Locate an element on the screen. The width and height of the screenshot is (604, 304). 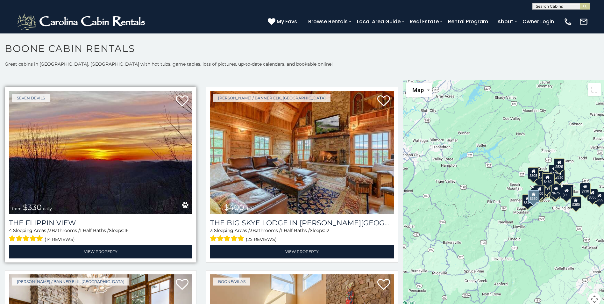
div: $350 is located at coordinates (576, 202).